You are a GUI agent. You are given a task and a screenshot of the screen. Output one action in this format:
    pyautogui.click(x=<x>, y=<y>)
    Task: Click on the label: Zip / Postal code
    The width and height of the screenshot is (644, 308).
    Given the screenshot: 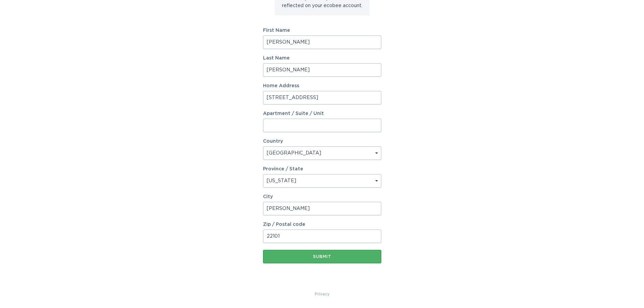 What is the action you would take?
    pyautogui.click(x=322, y=224)
    